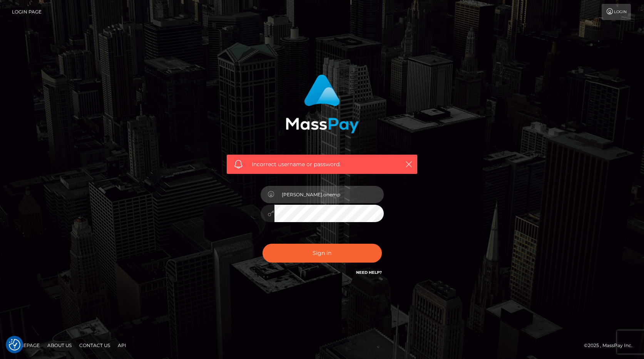  Describe the element at coordinates (617, 12) in the screenshot. I see `a: Login` at that location.